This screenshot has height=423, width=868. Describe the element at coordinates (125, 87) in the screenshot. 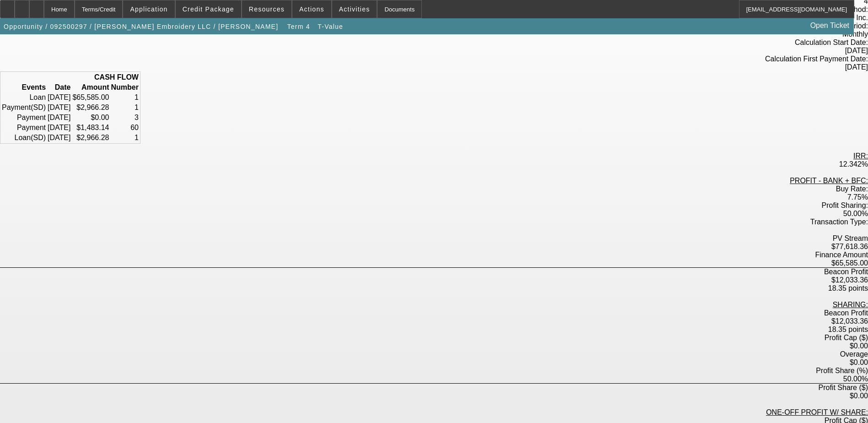

I see `th: Number` at that location.